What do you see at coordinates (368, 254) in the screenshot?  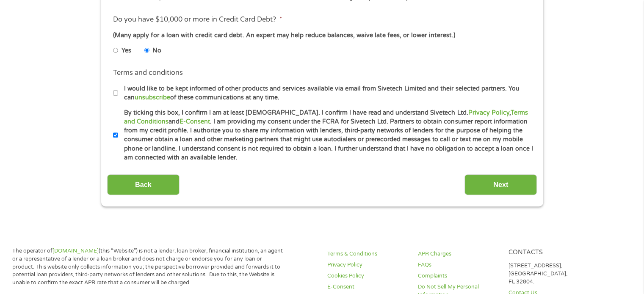 I see `a: Terms & Conditions` at bounding box center [368, 254].